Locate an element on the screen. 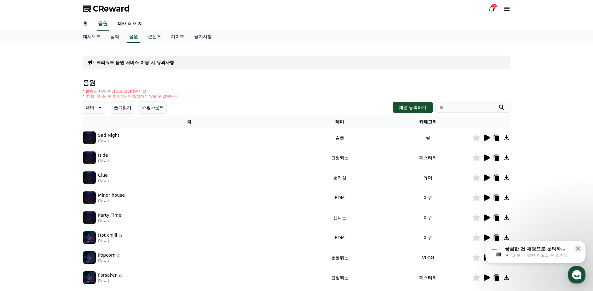  p: Hot chilli is located at coordinates (108, 235).